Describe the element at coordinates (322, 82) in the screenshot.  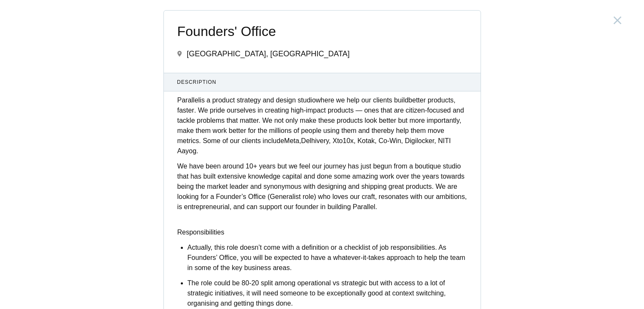
I see `span: Description` at that location.